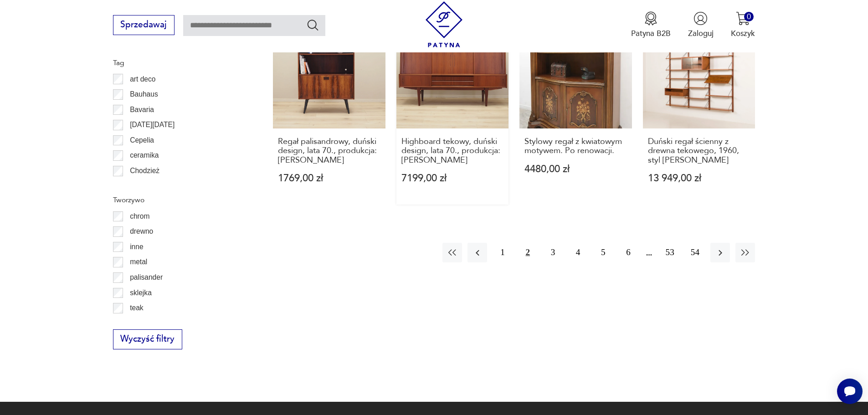 Image resolution: width=868 pixels, height=415 pixels. Describe the element at coordinates (742, 33) in the screenshot. I see `p: Koszyk` at that location.